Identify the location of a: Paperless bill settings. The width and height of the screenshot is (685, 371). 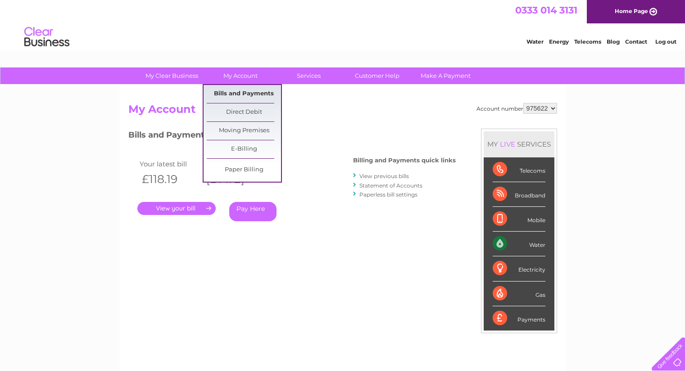
(388, 195).